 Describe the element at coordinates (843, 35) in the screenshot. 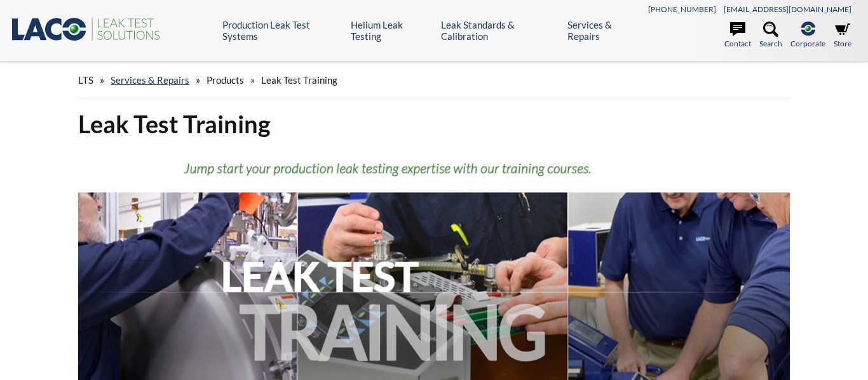

I see `a: Store` at that location.